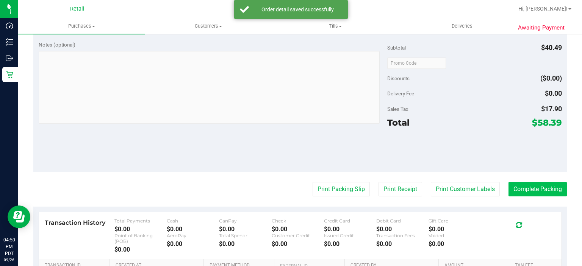  I want to click on span: Customers, so click(208, 26).